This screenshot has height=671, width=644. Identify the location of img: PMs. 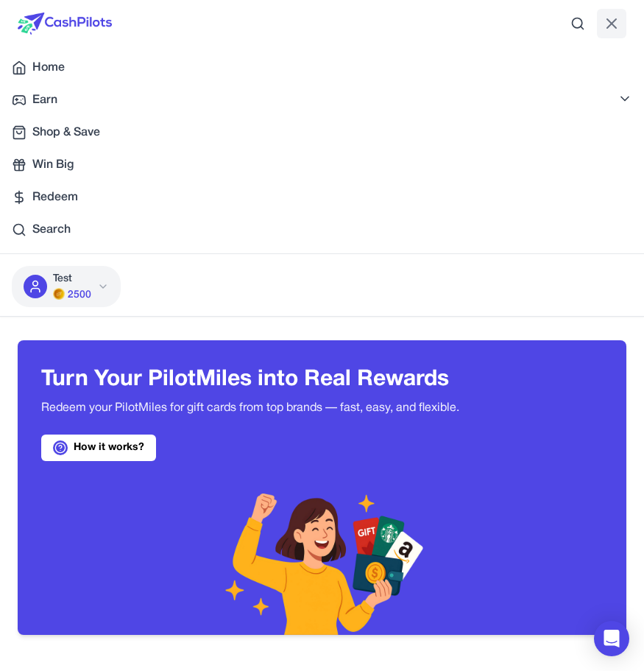
(59, 294).